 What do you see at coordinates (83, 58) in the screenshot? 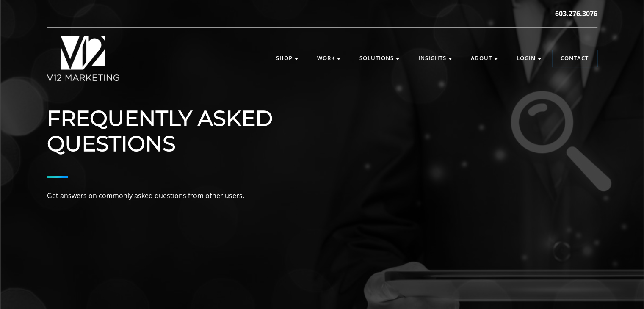
I see `img: V12 MARKETING Logo New Hampshire Marketing Agency` at bounding box center [83, 58].